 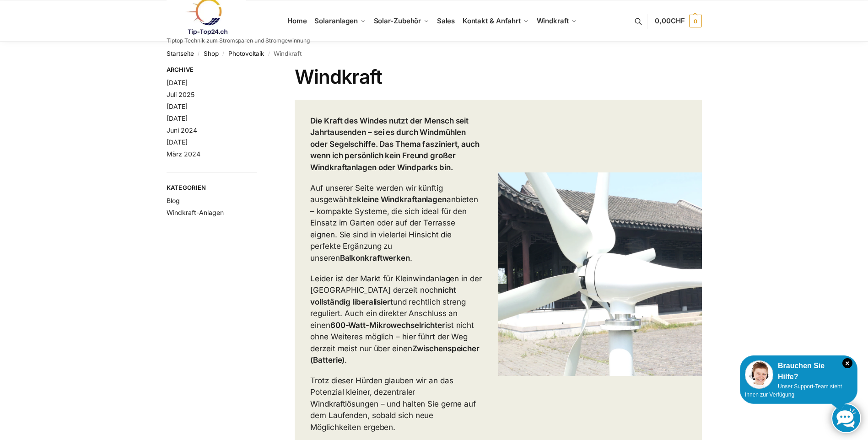 What do you see at coordinates (402, 200) in the screenshot?
I see `strong: kleine Windkraftanlagen` at bounding box center [402, 200].